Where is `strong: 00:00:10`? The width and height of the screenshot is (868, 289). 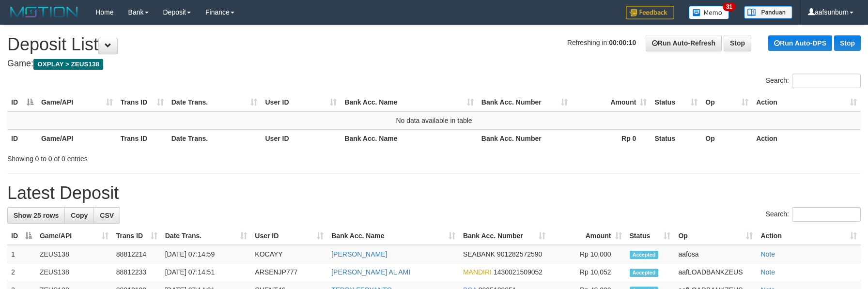 strong: 00:00:10 is located at coordinates (622, 42).